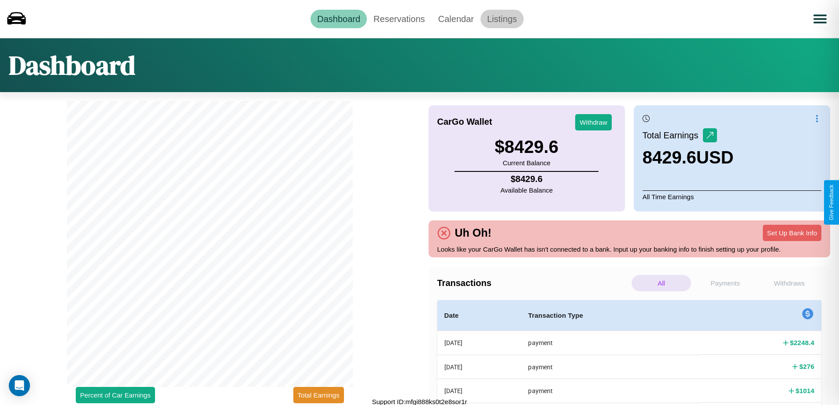  What do you see at coordinates (688, 157) in the screenshot?
I see `h3: 8429.6 USD` at bounding box center [688, 157].